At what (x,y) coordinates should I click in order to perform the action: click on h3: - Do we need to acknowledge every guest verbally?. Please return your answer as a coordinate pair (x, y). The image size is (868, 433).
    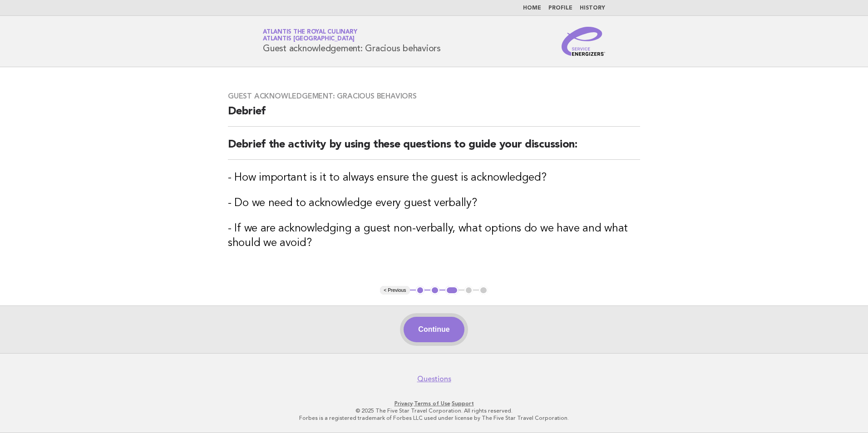
    Looking at the image, I should click on (434, 203).